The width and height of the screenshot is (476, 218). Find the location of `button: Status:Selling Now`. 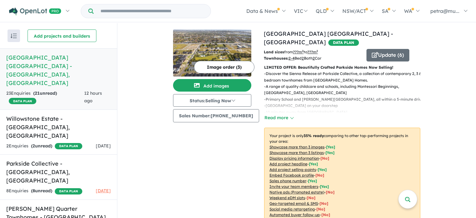

button: Status:Selling Now is located at coordinates (212, 100).